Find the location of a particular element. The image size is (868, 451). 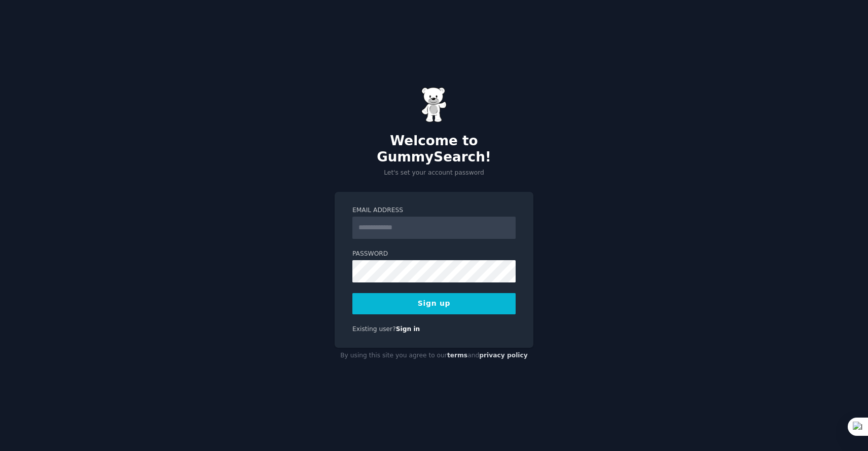

div: By using this site you agree to our and is located at coordinates (434, 356).